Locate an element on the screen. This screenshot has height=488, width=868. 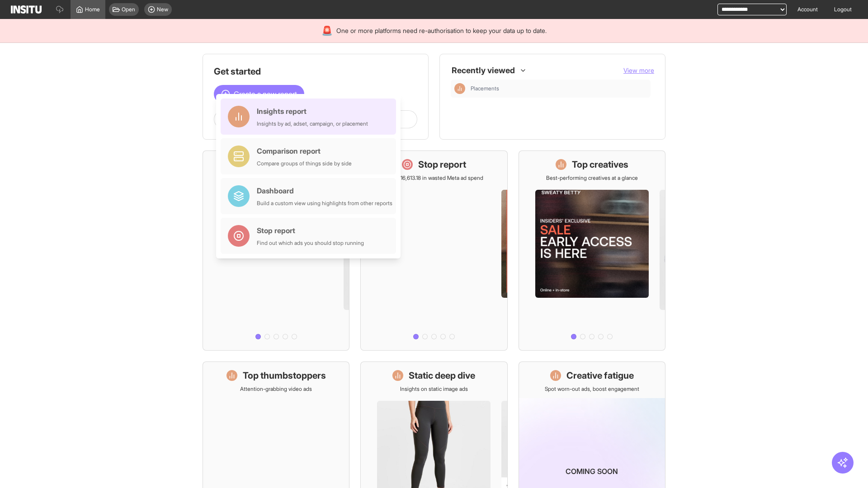
span: New is located at coordinates (162, 10).